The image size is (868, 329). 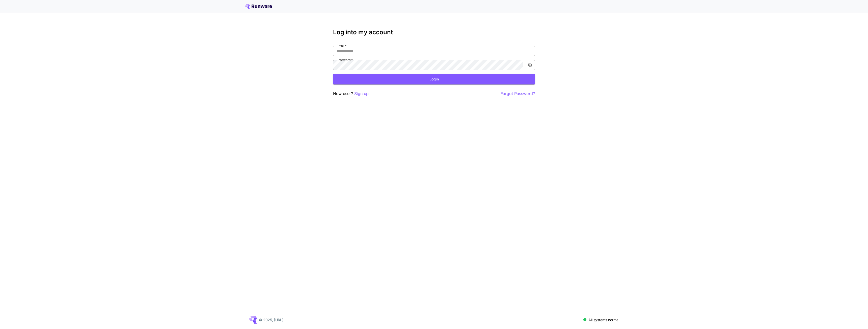 I want to click on label: Password, so click(x=344, y=60).